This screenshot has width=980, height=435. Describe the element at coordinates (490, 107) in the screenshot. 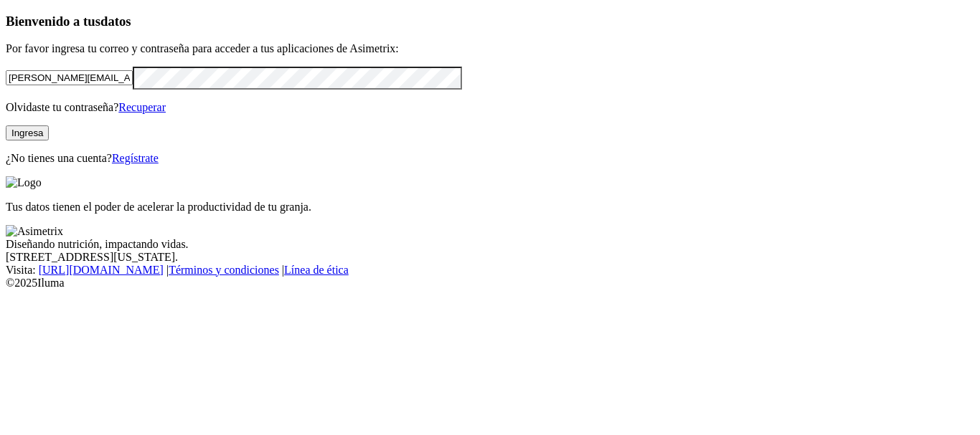

I see `p: Olvidaste tu contraseña?` at that location.